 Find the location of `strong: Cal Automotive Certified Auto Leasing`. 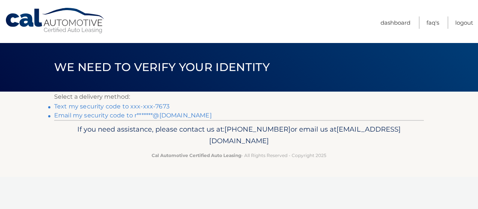

strong: Cal Automotive Certified Auto Leasing is located at coordinates (196, 155).